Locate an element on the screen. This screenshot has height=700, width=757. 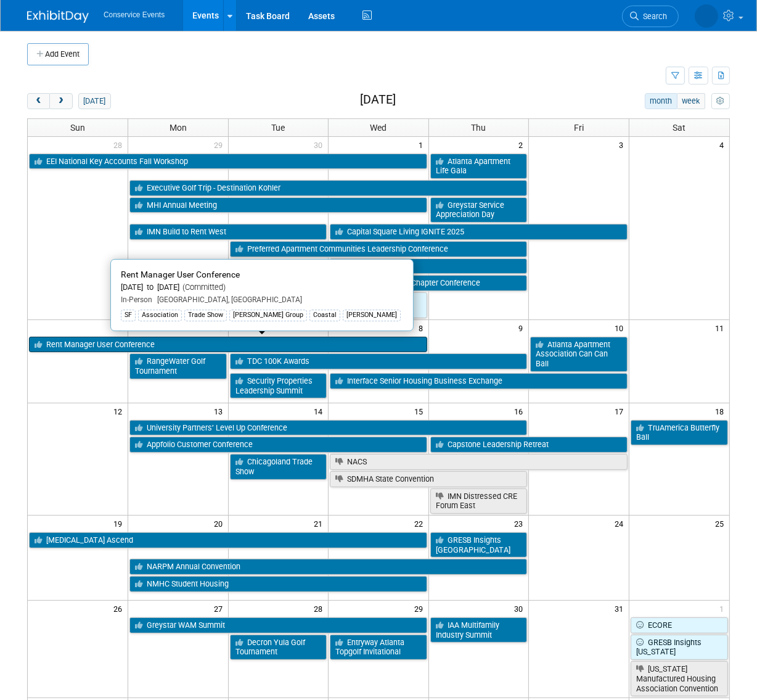
a: Interface Senior Housing Business Exchange is located at coordinates (478, 381).